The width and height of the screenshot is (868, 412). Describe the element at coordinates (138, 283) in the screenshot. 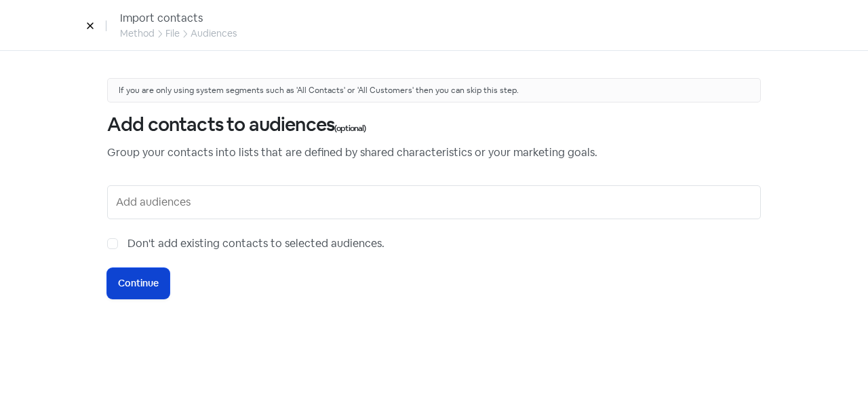

I see `span: Continue` at that location.